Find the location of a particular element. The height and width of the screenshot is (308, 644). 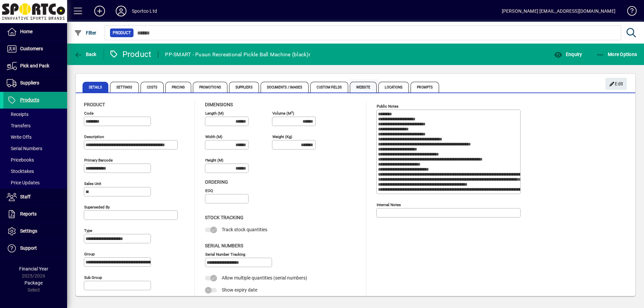

span: Details is located at coordinates (95, 87).